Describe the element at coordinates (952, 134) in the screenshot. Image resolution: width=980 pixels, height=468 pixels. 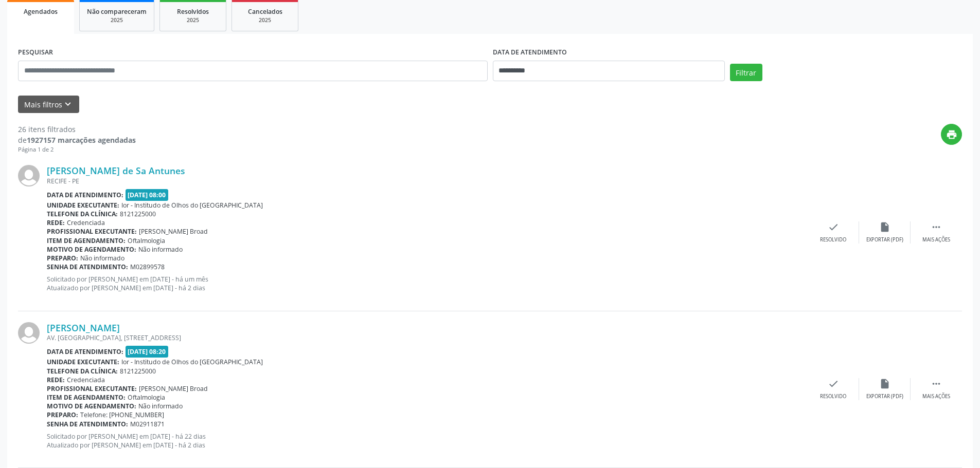
I see `i: print` at that location.